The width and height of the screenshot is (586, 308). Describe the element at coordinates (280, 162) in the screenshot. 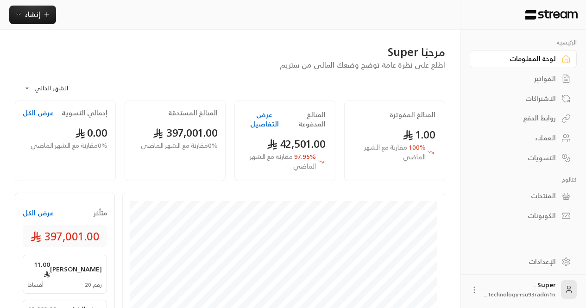

I see `span: 97.95 %` at that location.